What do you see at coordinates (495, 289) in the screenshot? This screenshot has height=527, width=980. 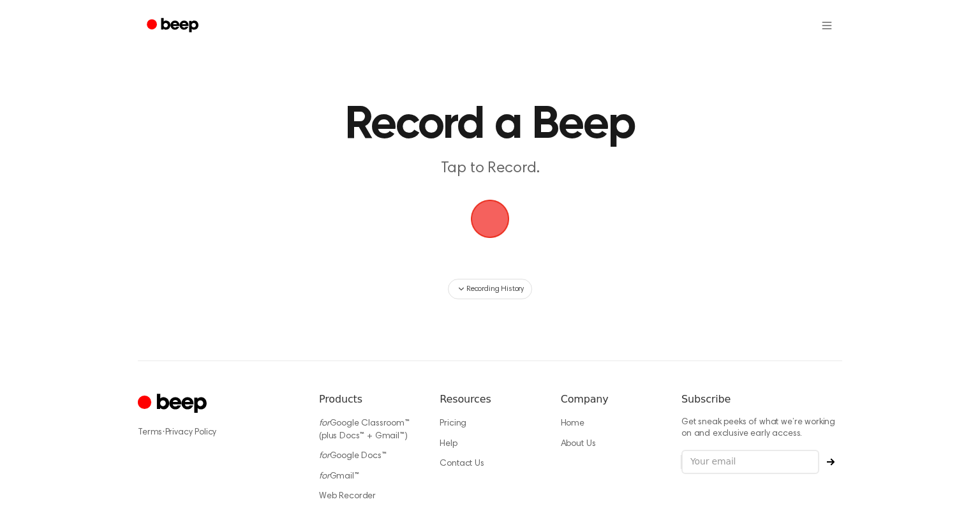 I see `span: Recording History` at bounding box center [495, 289].